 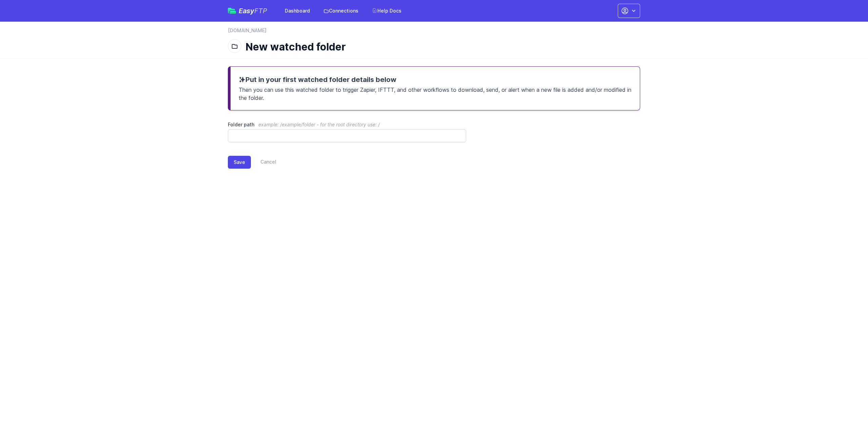 I want to click on p: Then you can use this watched folder to trigger Zapier, IFTTT, and other workflows to download, s..., so click(x=435, y=93).